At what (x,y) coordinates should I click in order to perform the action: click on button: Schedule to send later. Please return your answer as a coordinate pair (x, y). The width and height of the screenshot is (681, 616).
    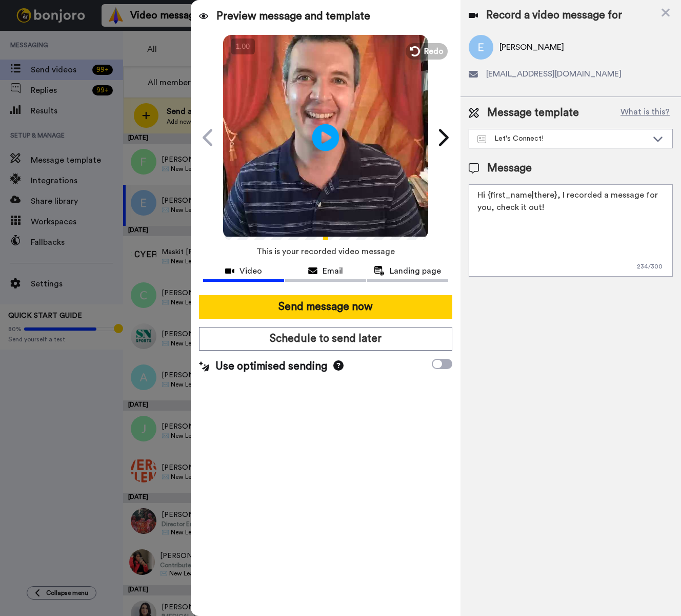
    Looking at the image, I should click on (326, 339).